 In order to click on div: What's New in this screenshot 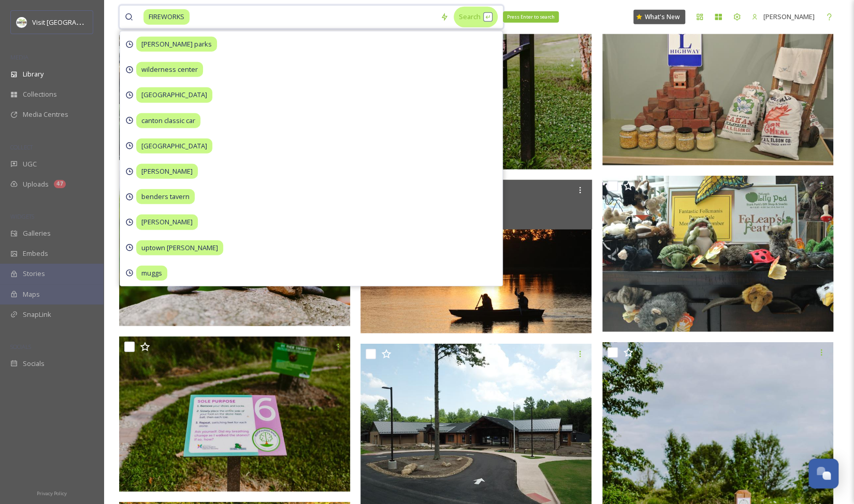, I will do `click(659, 17)`.